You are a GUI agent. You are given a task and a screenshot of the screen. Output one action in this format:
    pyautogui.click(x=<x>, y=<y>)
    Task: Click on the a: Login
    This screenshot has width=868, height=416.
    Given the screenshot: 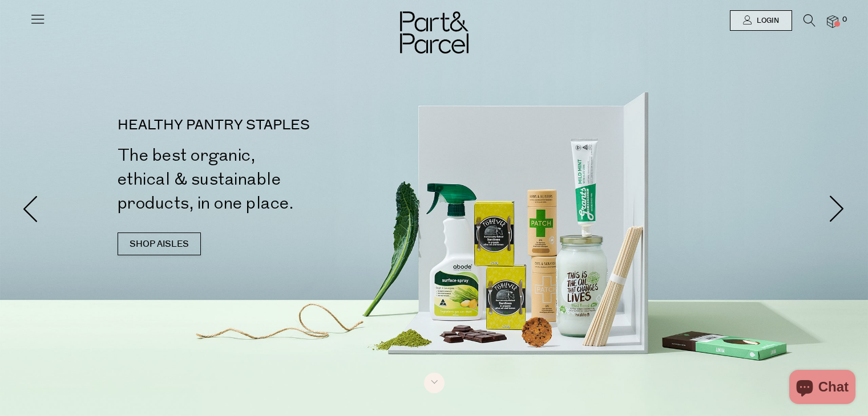 What is the action you would take?
    pyautogui.click(x=761, y=21)
    